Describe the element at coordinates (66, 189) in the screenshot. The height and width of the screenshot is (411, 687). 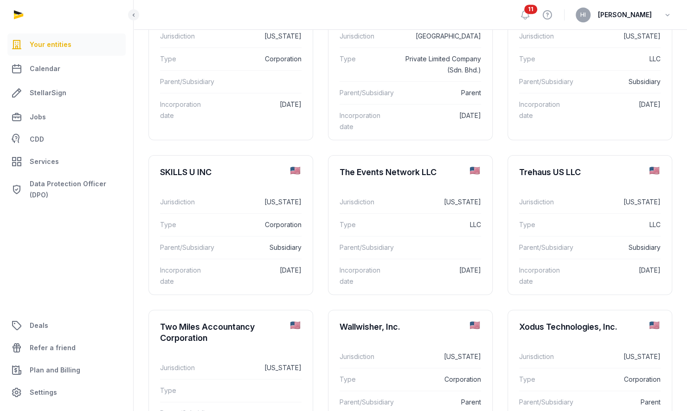
I see `a: Data Protection Officer (DPO)` at that location.